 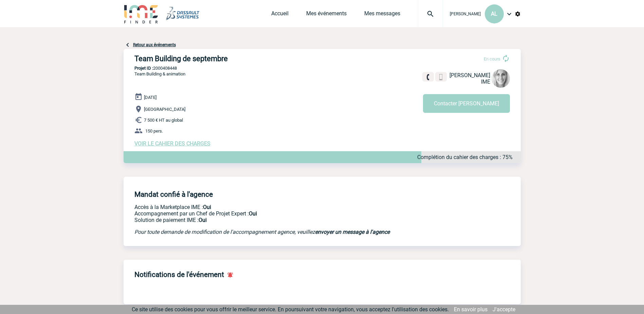 I want to click on span: IME, so click(x=485, y=82).